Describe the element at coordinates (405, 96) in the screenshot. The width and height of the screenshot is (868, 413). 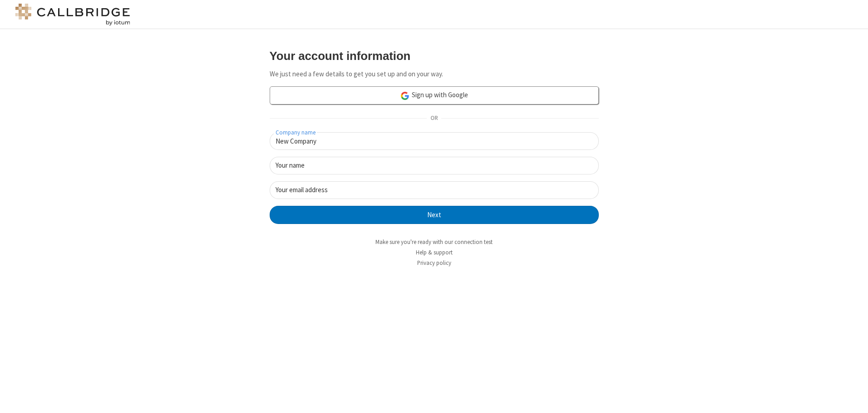
I see `img: google-icon.png` at that location.